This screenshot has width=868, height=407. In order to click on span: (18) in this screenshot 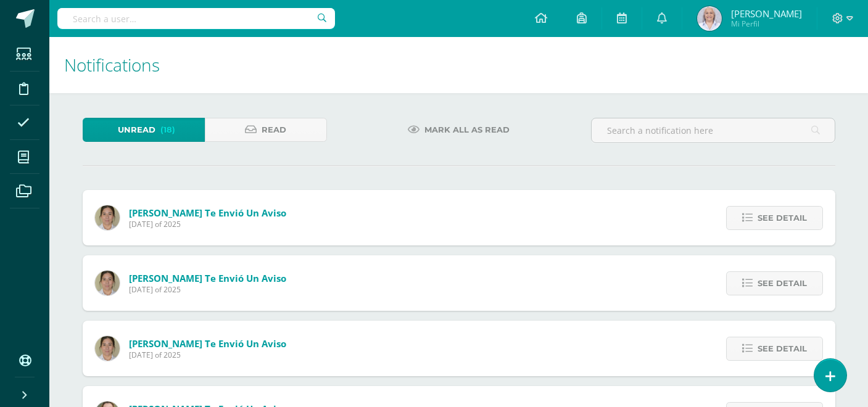, I will do `click(168, 130)`.